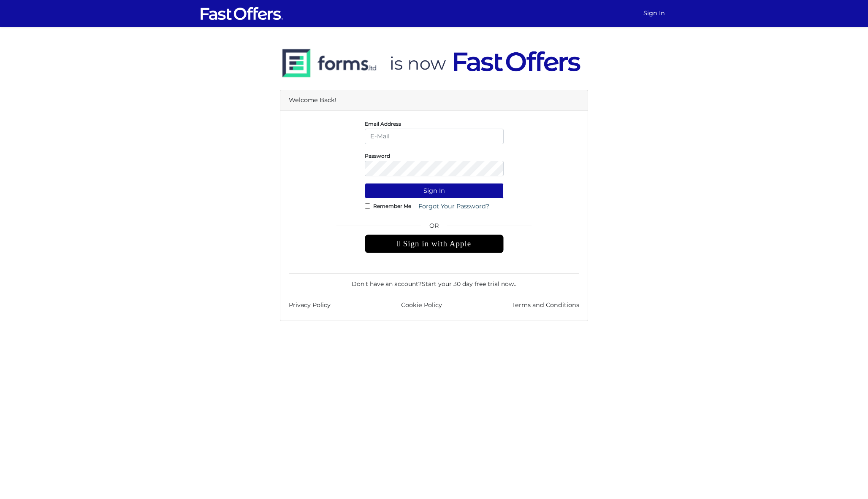 This screenshot has width=868, height=499. I want to click on label: Password, so click(377, 155).